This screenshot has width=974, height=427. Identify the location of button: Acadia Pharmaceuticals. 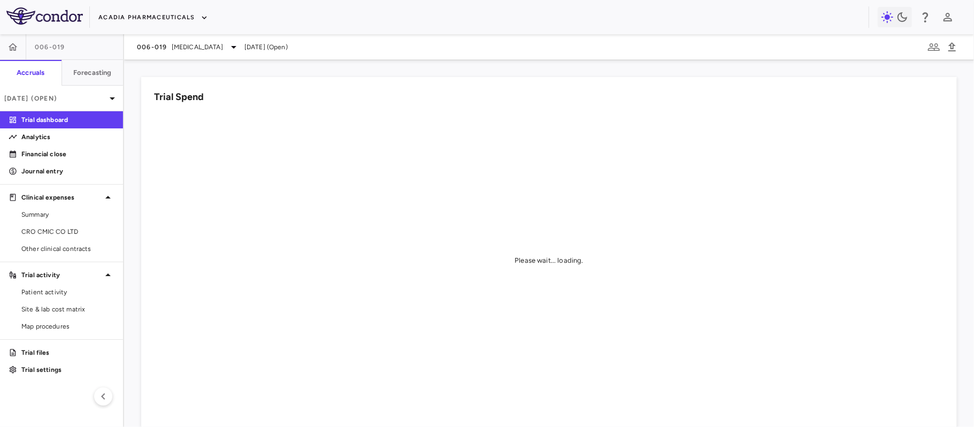
(153, 18).